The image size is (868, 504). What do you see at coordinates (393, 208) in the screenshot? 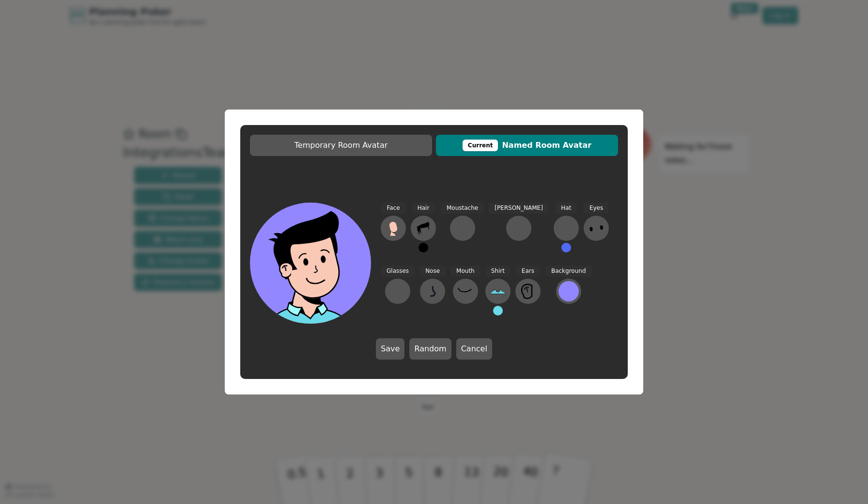
I see `span: Face` at bounding box center [393, 208].